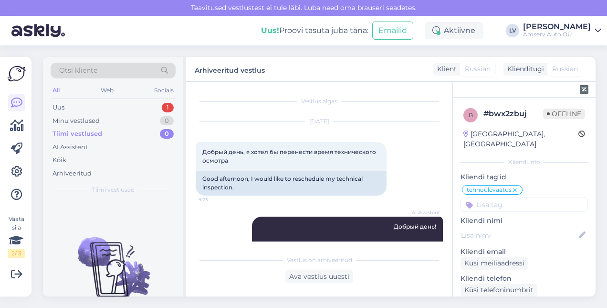 The height and width of the screenshot is (308, 607). I want to click on span: AI Assistent, so click(422, 212).